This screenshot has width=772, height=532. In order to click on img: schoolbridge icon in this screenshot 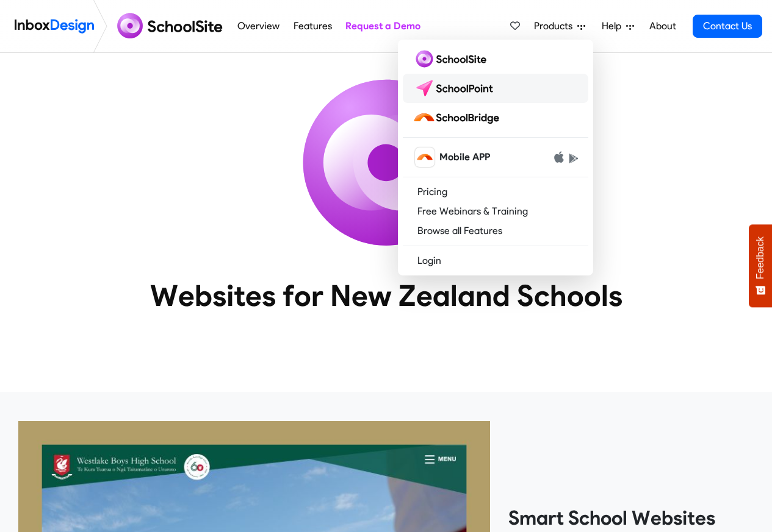, I will do `click(424, 157)`.